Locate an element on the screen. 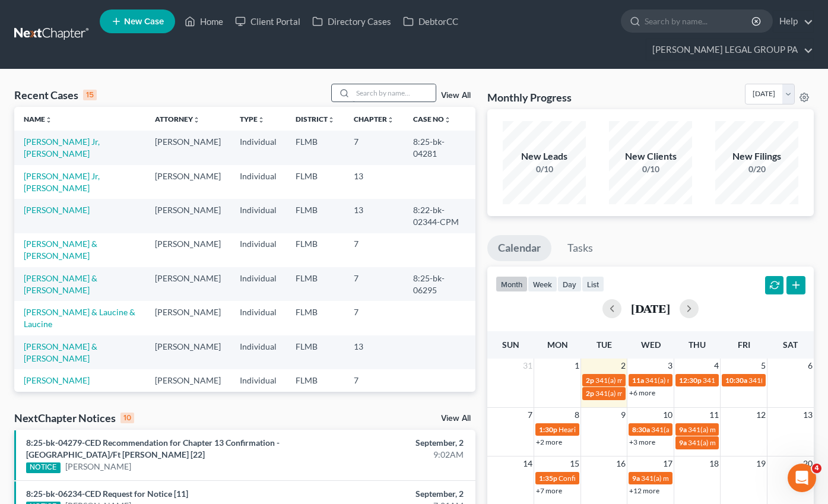 The height and width of the screenshot is (504, 828). span: 20 is located at coordinates (807, 463).